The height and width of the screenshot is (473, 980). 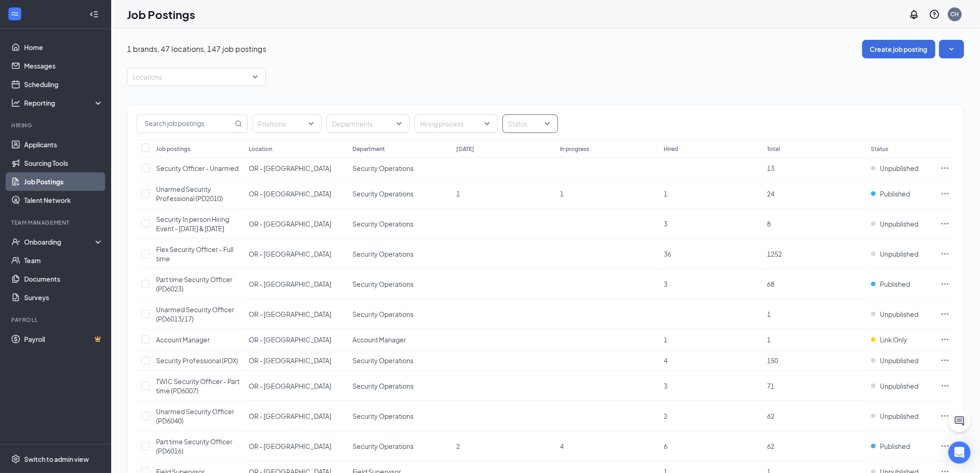 I want to click on svg: WorkstreamLogo, so click(x=15, y=14).